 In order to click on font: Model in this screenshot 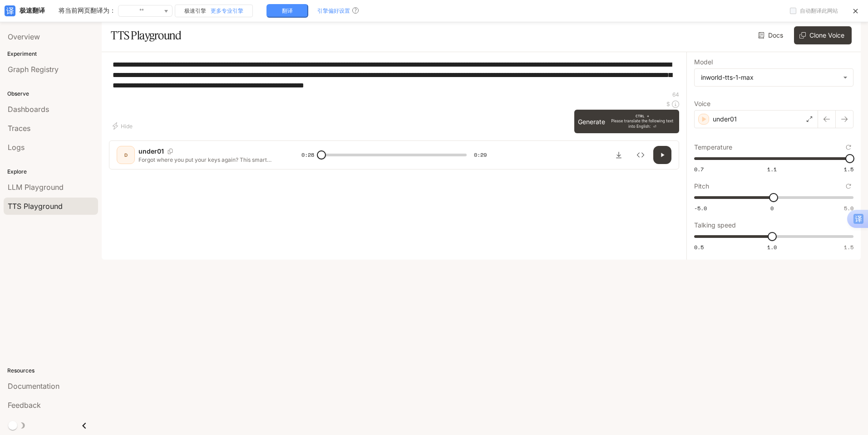, I will do `click(703, 62)`.